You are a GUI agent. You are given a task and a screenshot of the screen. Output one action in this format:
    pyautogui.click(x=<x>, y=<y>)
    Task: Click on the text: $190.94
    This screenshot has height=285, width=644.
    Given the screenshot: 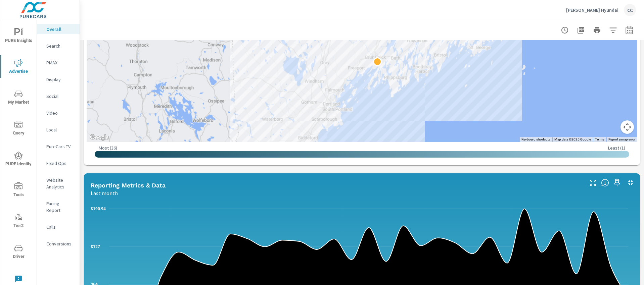 What is the action you would take?
    pyautogui.click(x=98, y=209)
    